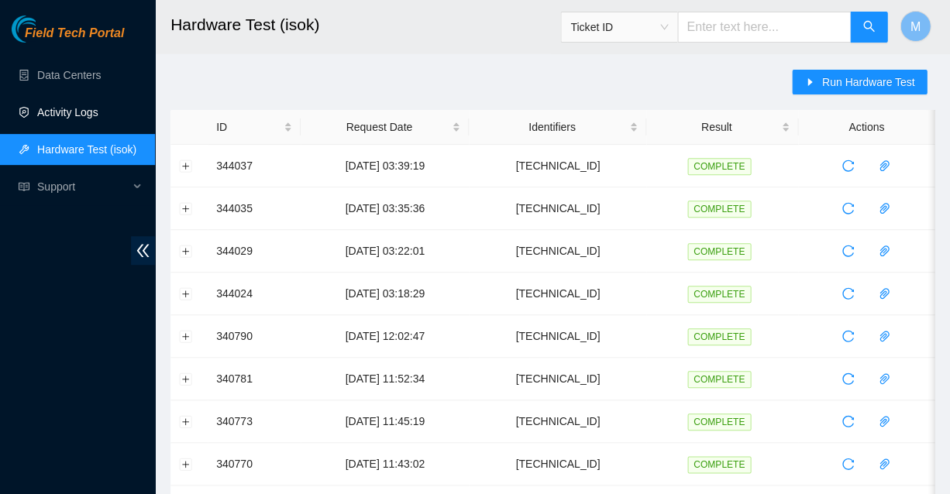  I want to click on button: caret-rightRun Hardware Test, so click(859, 82).